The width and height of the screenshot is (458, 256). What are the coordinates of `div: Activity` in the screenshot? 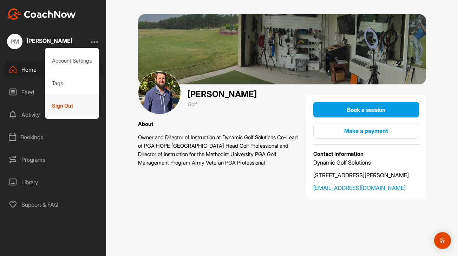 It's located at (53, 115).